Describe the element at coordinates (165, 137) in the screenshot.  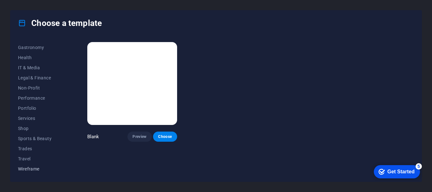
I see `span: Choose` at that location.